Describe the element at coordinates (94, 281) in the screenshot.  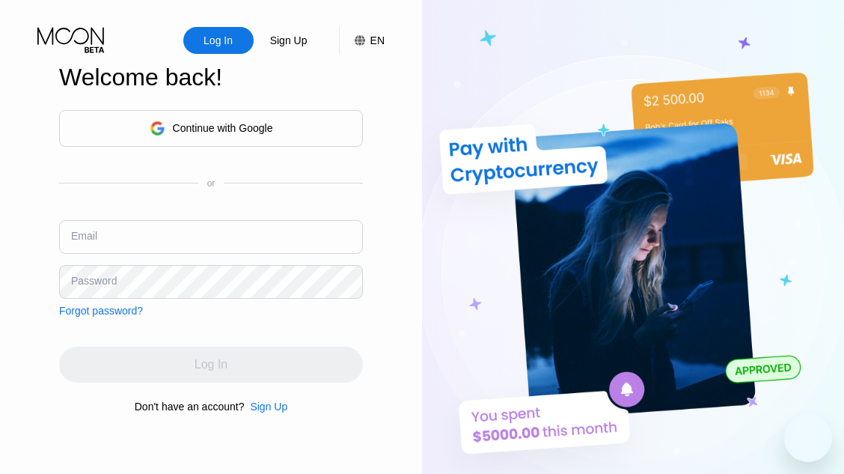
I see `div: Password` at that location.